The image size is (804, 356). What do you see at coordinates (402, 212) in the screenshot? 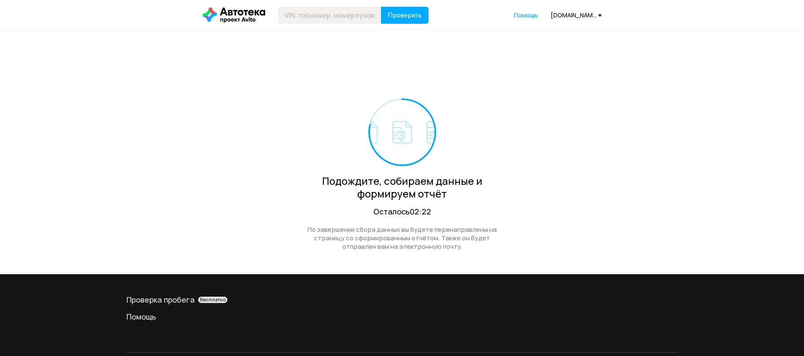
I see `div: Осталось 02:22` at bounding box center [402, 212].